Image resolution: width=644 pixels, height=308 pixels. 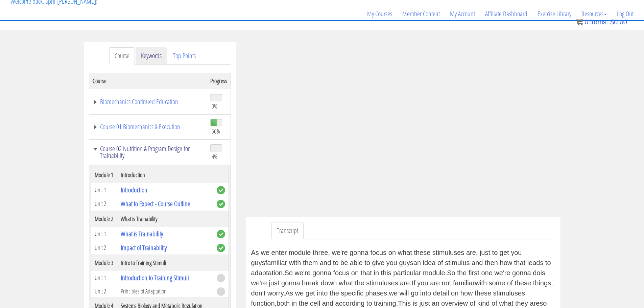 I want to click on th: Course, so click(x=148, y=81).